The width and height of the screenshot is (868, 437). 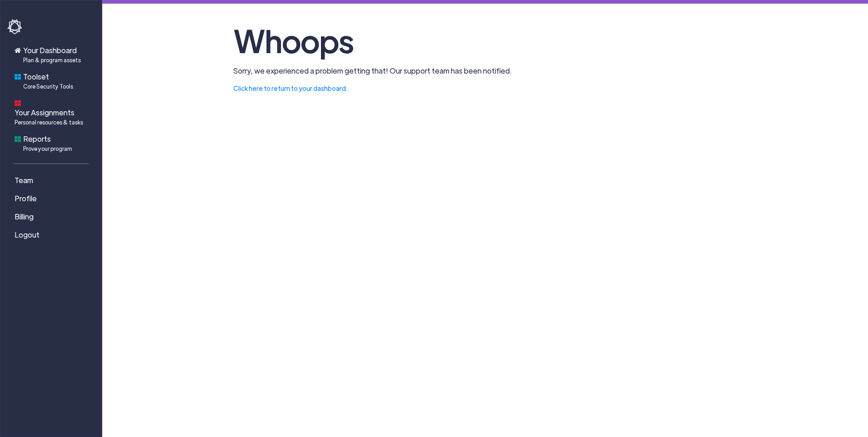 What do you see at coordinates (23, 180) in the screenshot?
I see `span: Team` at bounding box center [23, 180].